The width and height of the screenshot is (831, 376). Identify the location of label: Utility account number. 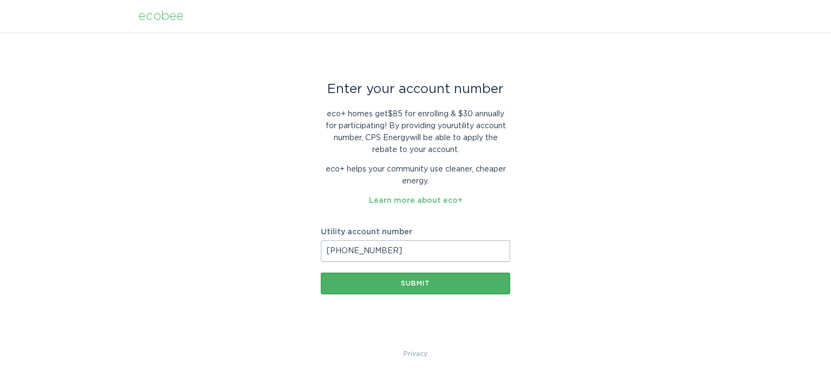
(415, 232).